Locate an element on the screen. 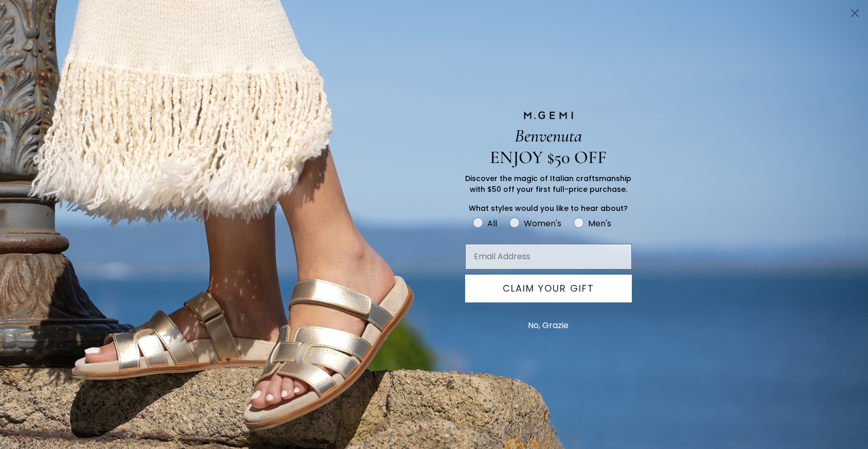 This screenshot has width=868, height=449. button: CLAIM YOUR GIFT is located at coordinates (548, 289).